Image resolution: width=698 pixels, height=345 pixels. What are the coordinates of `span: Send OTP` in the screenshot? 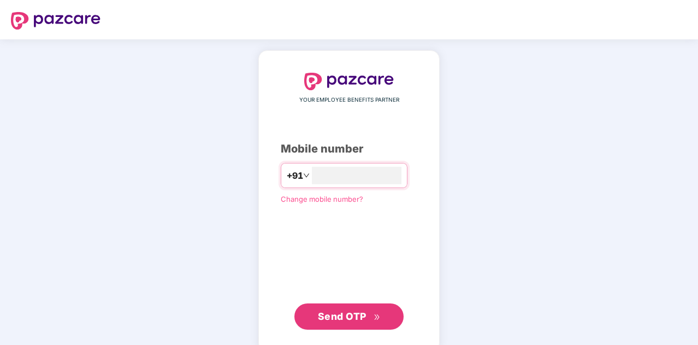 It's located at (342, 316).